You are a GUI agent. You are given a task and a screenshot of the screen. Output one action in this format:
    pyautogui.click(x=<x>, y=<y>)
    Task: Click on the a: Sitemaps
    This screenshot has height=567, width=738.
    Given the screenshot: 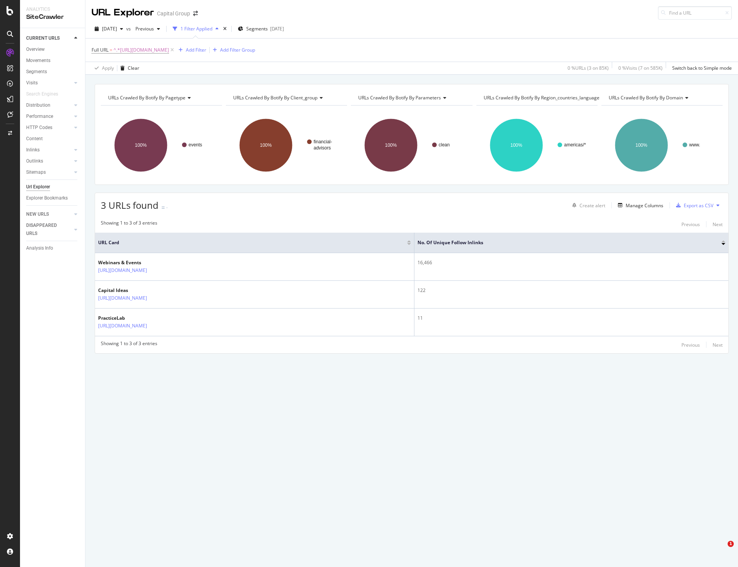 What is the action you would take?
    pyautogui.click(x=49, y=172)
    